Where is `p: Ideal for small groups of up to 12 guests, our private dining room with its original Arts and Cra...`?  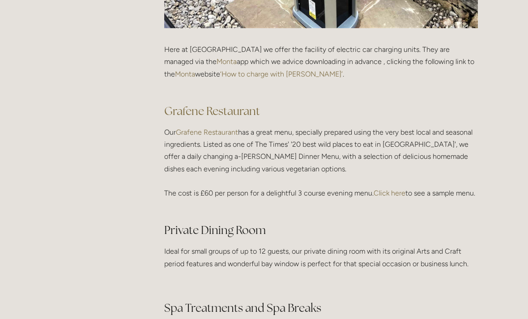 p: Ideal for small groups of up to 12 guests, our private dining room with its original Arts and Cra... is located at coordinates (321, 258).